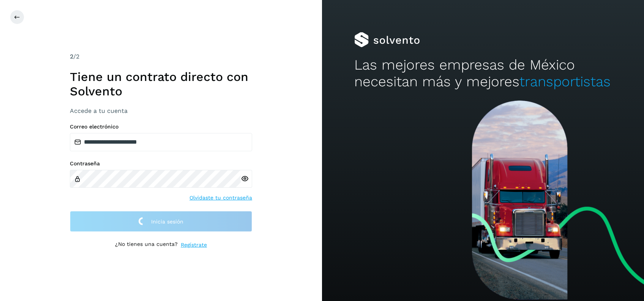 This screenshot has height=301, width=644. Describe the element at coordinates (161, 110) in the screenshot. I see `h3: Accede a tu cuenta` at that location.